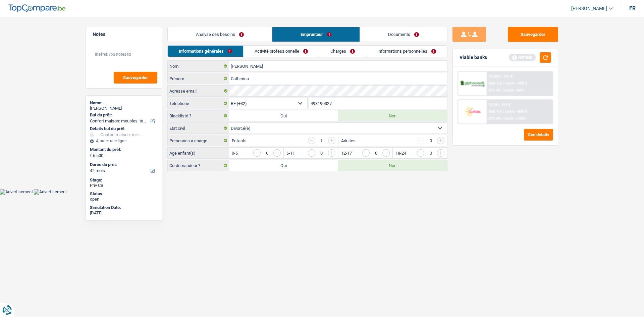 The height and width of the screenshot is (317, 644). I want to click on span: Limit: <60%, so click(514, 90).